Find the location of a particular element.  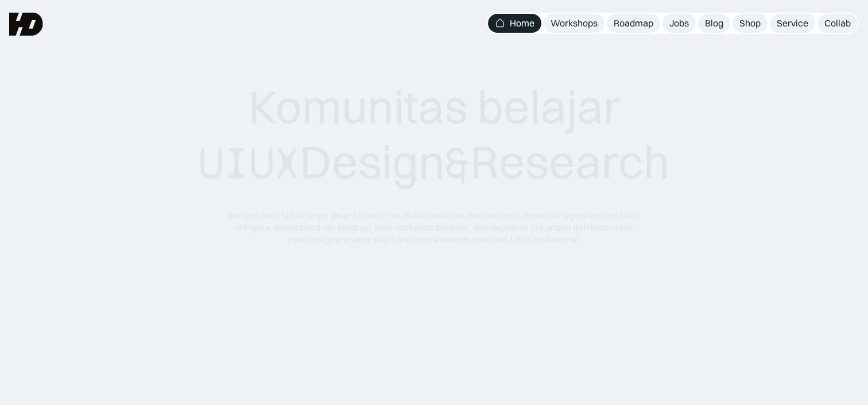

div: Workshops is located at coordinates (574, 23).